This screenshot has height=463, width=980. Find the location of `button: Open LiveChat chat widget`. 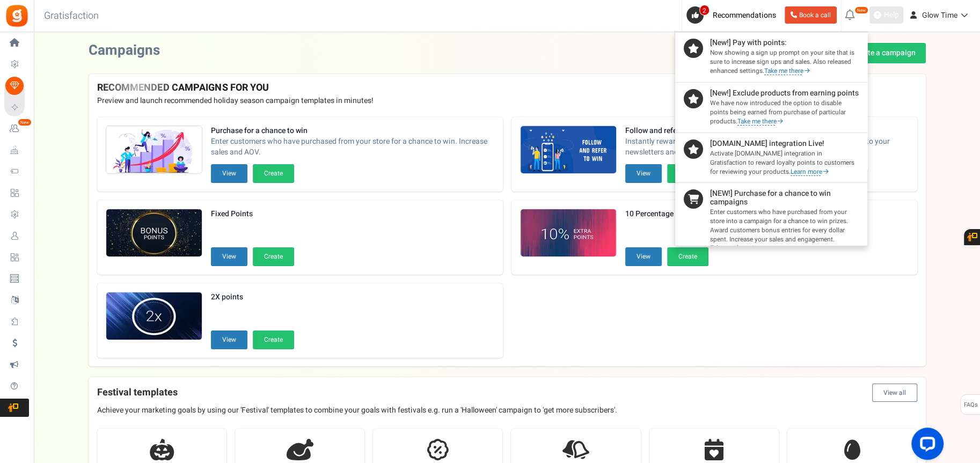

button: Open LiveChat chat widget is located at coordinates (24, 20).